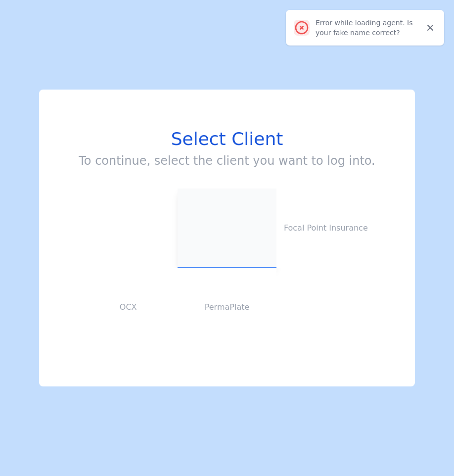 The image size is (454, 476). What do you see at coordinates (325, 228) in the screenshot?
I see `button: Focal Point Insurance` at bounding box center [325, 228].